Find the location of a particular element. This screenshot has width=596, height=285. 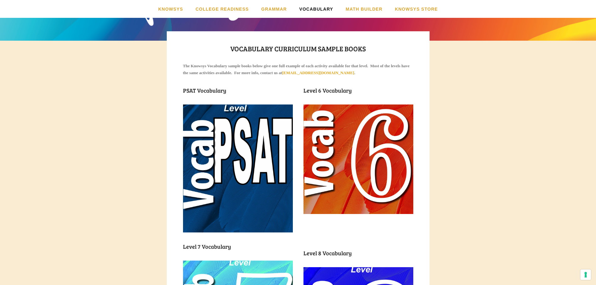

img: Click to see on Issuu. is located at coordinates (358, 159).